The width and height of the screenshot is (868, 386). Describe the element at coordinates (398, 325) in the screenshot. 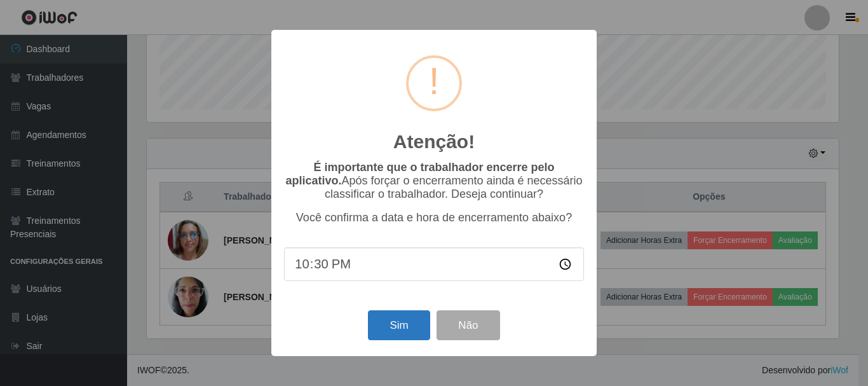

I see `button: Sim` at that location.